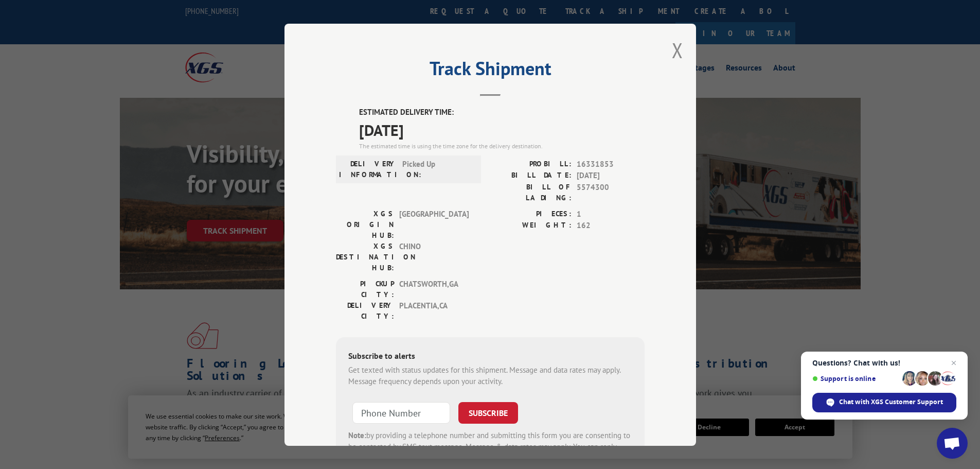  I want to click on span: Support is online, so click(856, 379).